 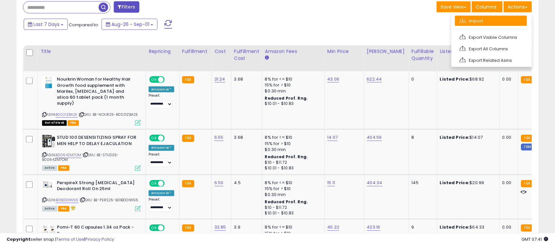 What do you see at coordinates (293, 51) in the screenshot?
I see `div: Amazon Fees` at bounding box center [293, 51].